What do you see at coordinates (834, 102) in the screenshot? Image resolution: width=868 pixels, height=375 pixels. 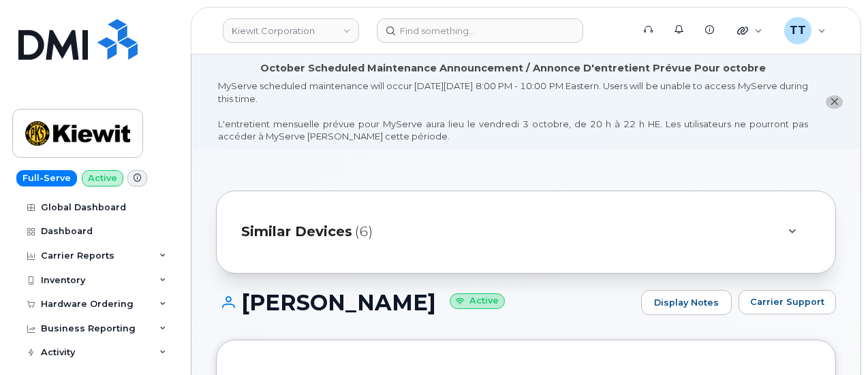 I see `button: close notification` at bounding box center [834, 102].